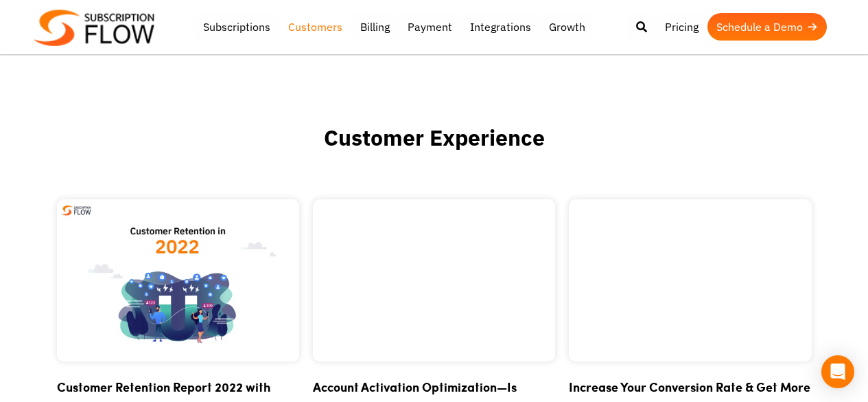  I want to click on img: Account Activation Optimization, so click(434, 280).